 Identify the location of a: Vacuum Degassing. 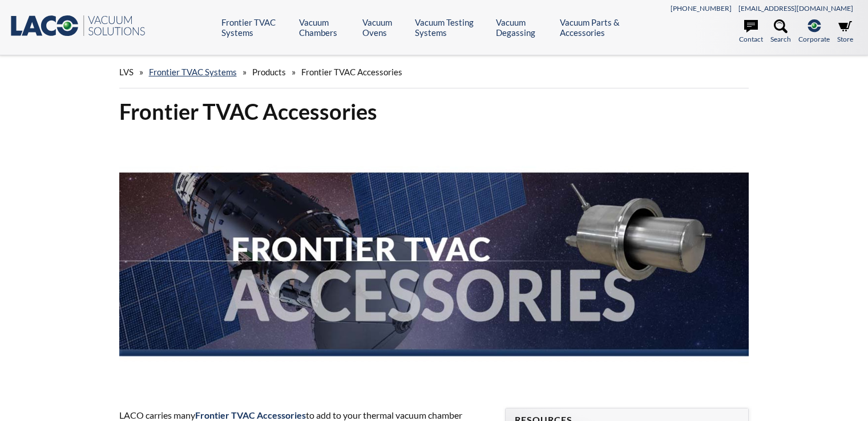
(523, 27).